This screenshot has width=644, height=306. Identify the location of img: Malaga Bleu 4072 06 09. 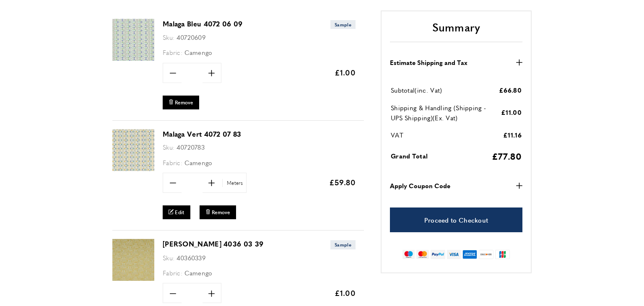
(133, 40).